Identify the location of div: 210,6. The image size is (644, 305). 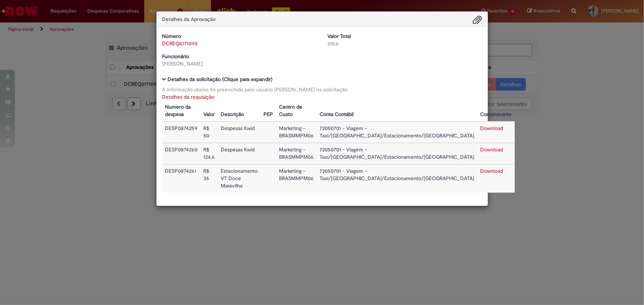
(405, 44).